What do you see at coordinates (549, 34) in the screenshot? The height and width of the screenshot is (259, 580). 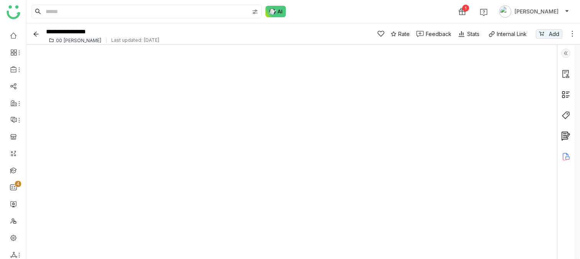 I see `button: Add` at bounding box center [549, 34].